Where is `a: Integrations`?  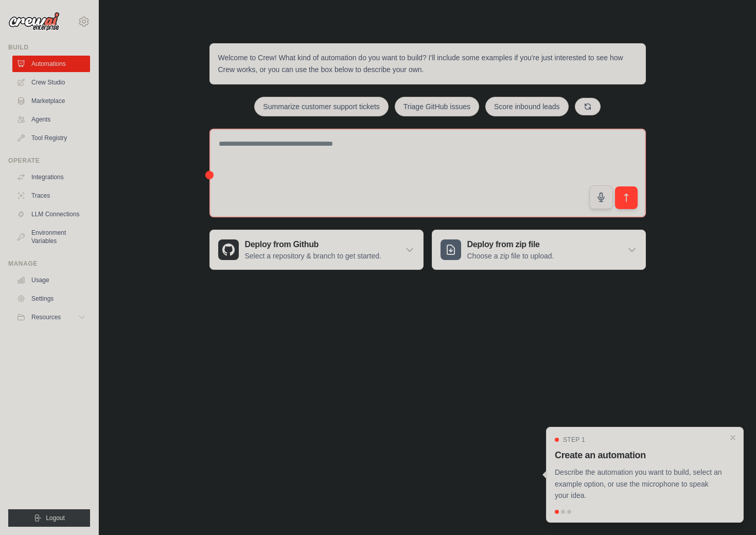 a: Integrations is located at coordinates (51, 177).